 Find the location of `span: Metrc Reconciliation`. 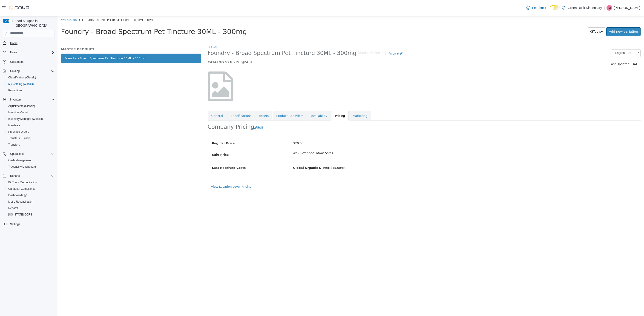

span: Metrc Reconciliation is located at coordinates (30, 202).